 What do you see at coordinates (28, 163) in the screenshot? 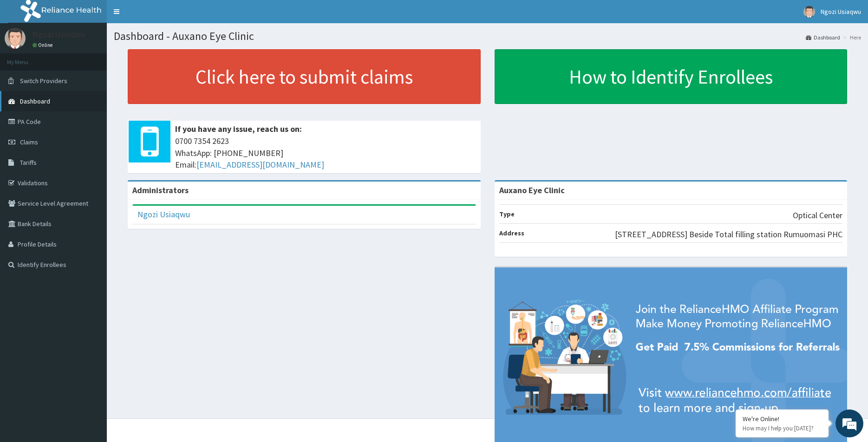
I see `span: Tariffs` at bounding box center [28, 163].